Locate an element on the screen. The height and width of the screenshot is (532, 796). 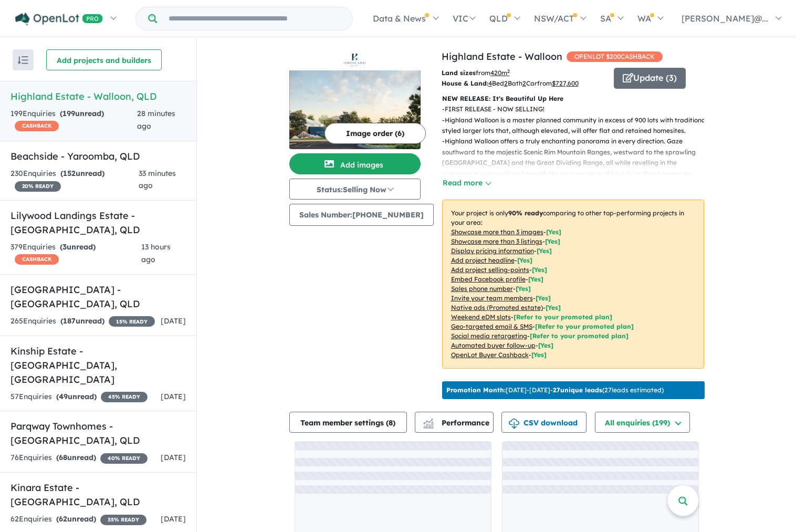
sup: 2 is located at coordinates (508, 71).